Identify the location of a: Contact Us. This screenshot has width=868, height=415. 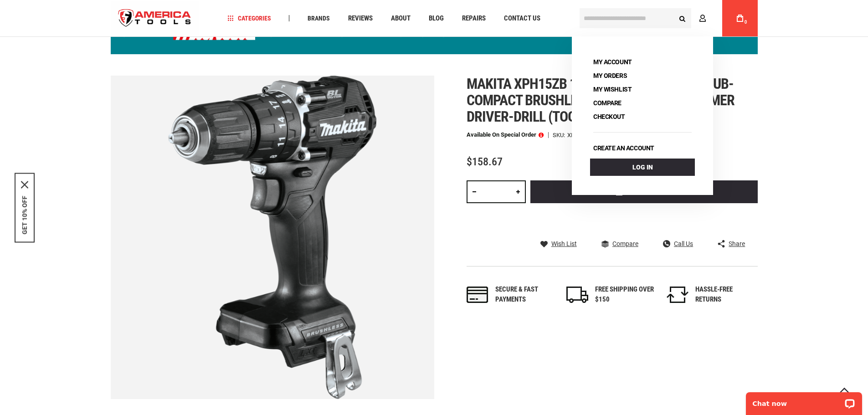
(522, 18).